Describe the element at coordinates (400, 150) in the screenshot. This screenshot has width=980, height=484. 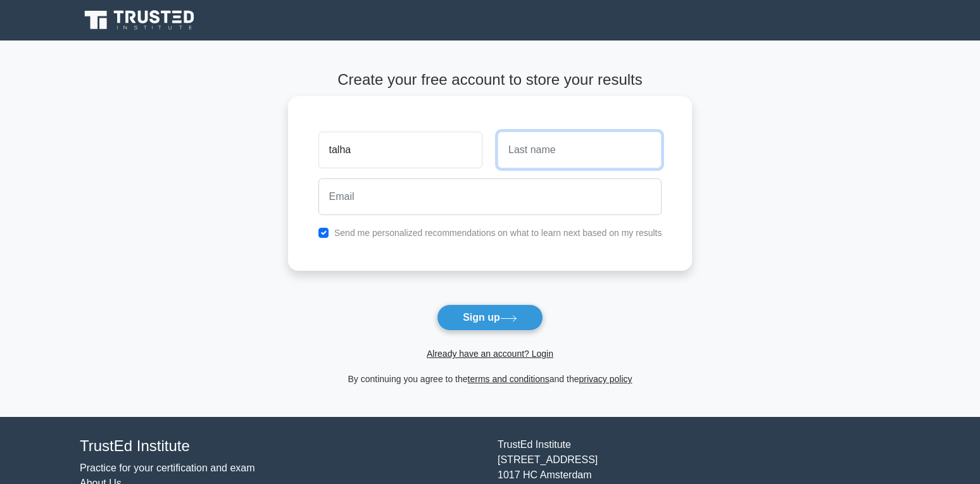
I see `input: First name` at that location.